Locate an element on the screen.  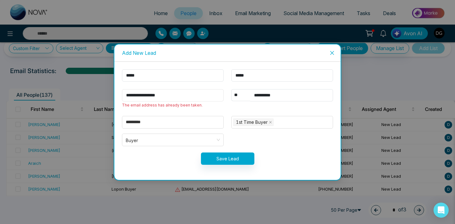
div: Open Intercom Messenger is located at coordinates (441, 211).